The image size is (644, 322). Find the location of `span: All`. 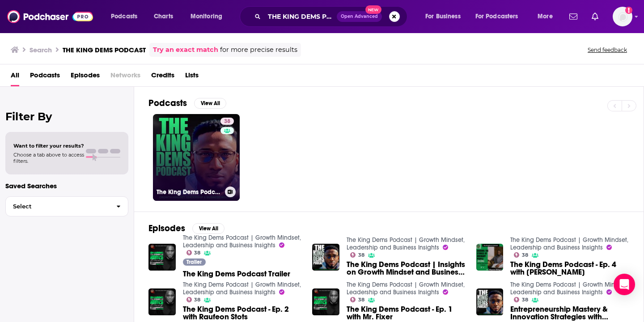

span: All is located at coordinates (15, 77).